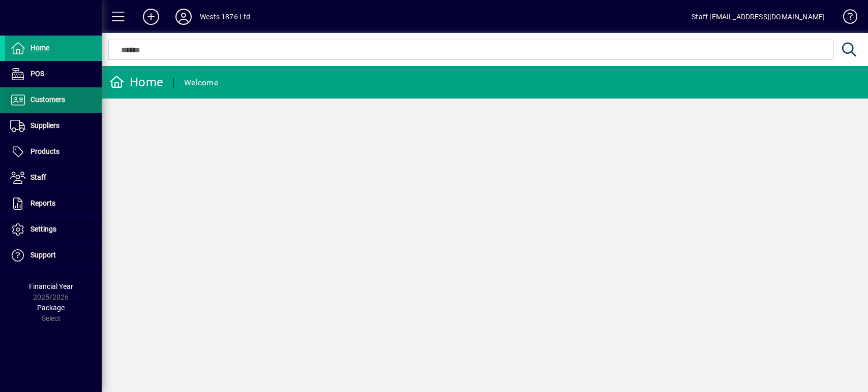 This screenshot has height=392, width=868. What do you see at coordinates (54, 256) in the screenshot?
I see `a: Support` at bounding box center [54, 256].